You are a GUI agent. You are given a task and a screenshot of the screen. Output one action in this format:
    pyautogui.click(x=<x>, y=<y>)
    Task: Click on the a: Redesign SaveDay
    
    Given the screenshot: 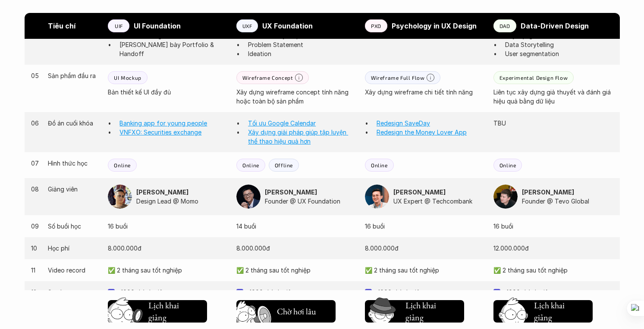 What is the action you would take?
    pyautogui.click(x=404, y=123)
    